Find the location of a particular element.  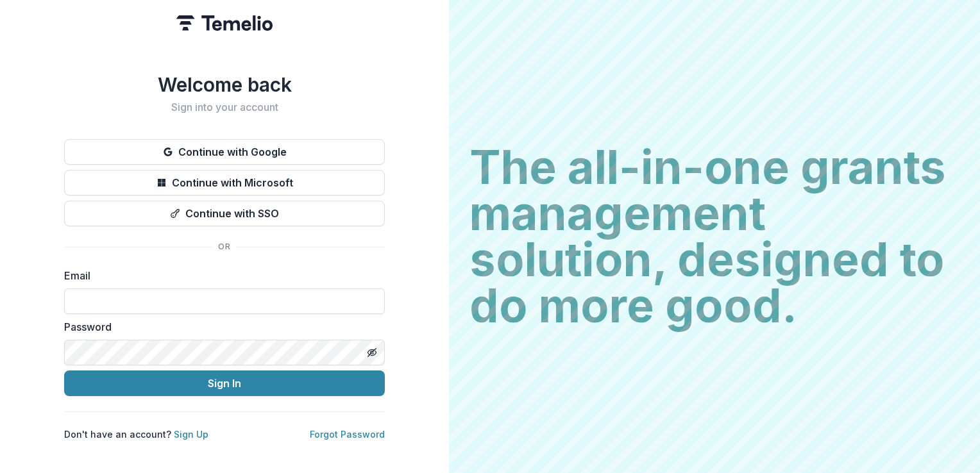

label: Password is located at coordinates (221, 327).